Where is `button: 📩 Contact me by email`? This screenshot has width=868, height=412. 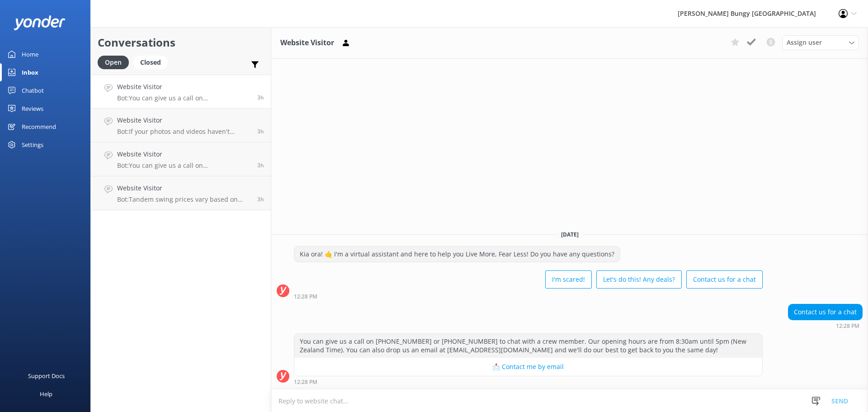
button: 📩 Contact me by email is located at coordinates (528, 366).